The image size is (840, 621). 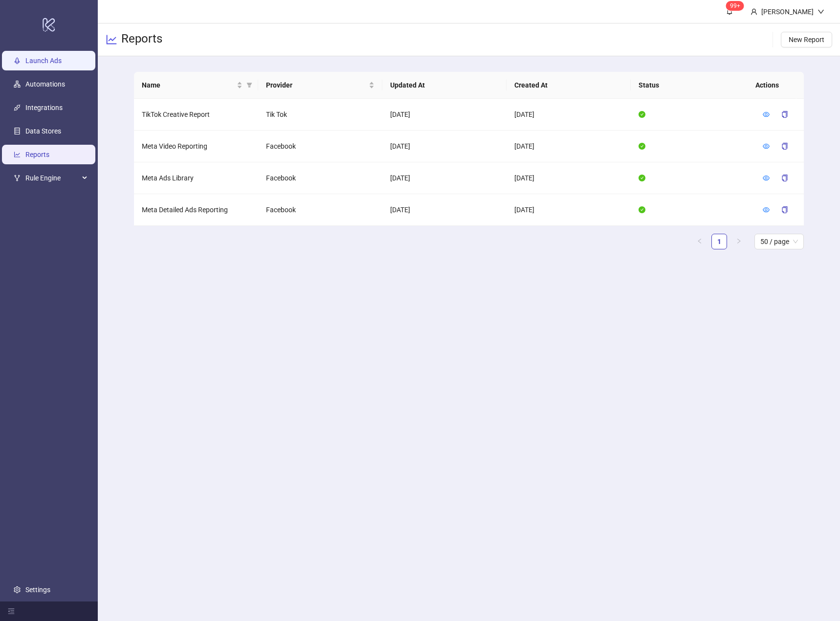 What do you see at coordinates (735, 6) in the screenshot?
I see `sup: 678` at bounding box center [735, 6].